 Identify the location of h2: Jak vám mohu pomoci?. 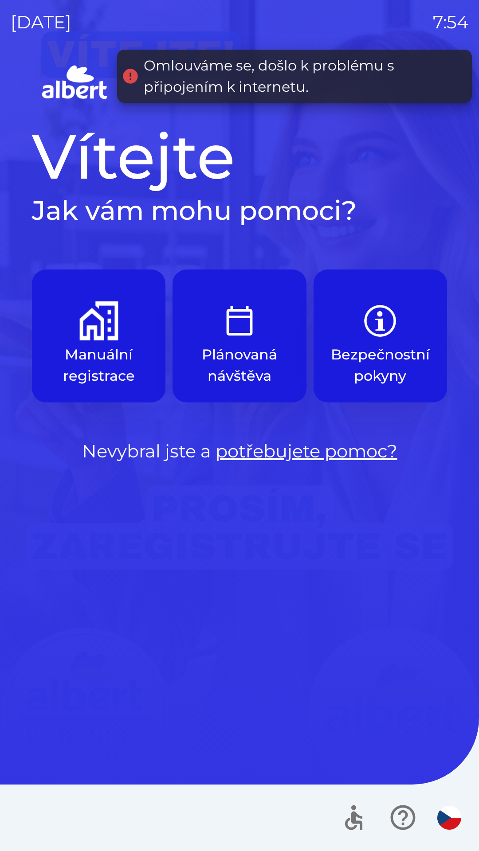
(239, 211).